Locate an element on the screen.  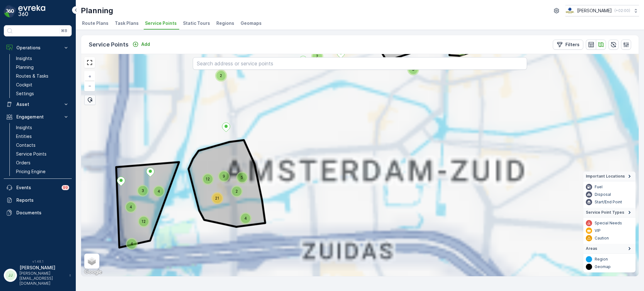
button: Asset is located at coordinates (38, 104).